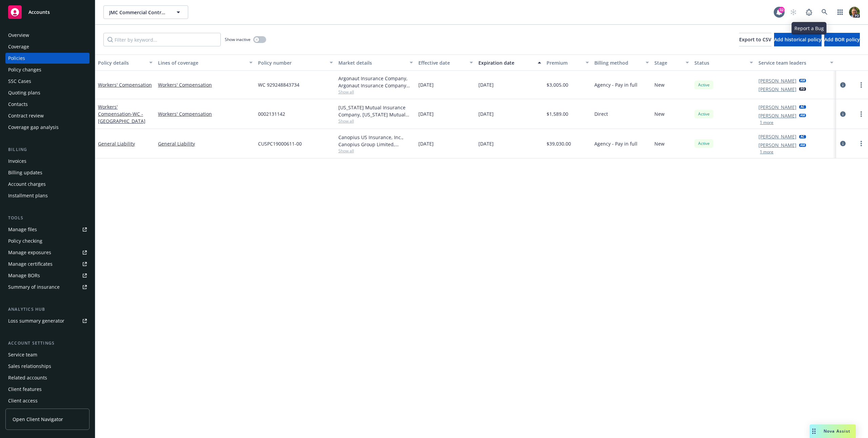  I want to click on span: Add historical policy, so click(798, 40).